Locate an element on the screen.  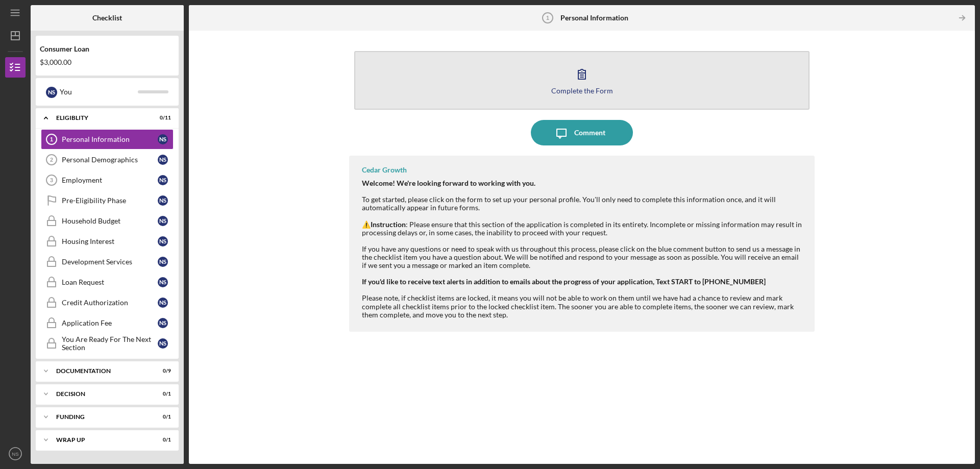
button: Complete the Form is located at coordinates (582, 80).